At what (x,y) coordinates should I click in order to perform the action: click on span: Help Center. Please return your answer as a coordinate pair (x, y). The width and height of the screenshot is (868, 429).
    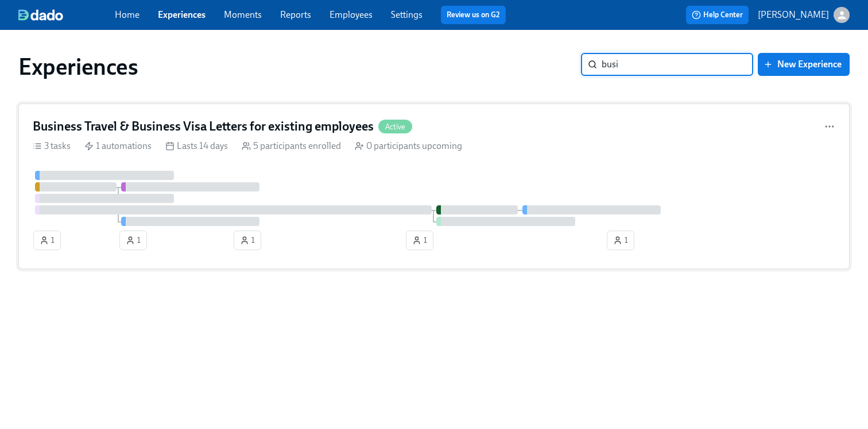
    Looking at the image, I should click on (717, 15).